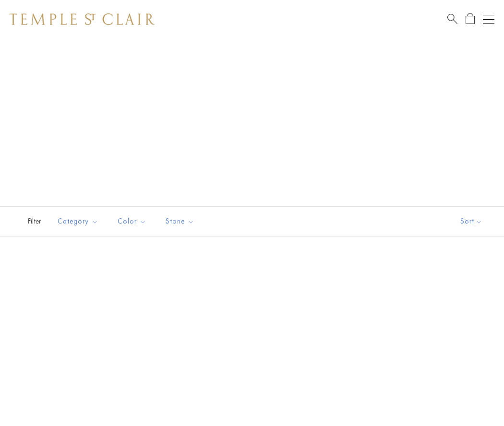  I want to click on a: Search, so click(452, 18).